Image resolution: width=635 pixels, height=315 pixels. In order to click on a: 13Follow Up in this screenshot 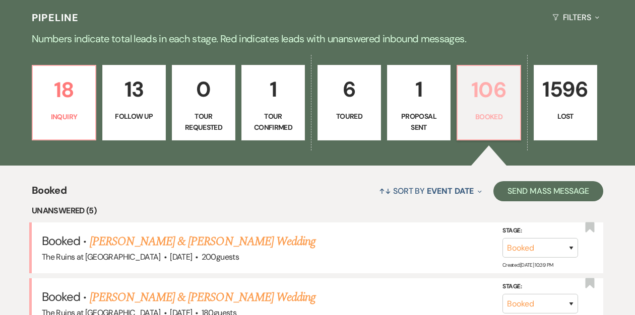, I will do `click(134, 103)`.